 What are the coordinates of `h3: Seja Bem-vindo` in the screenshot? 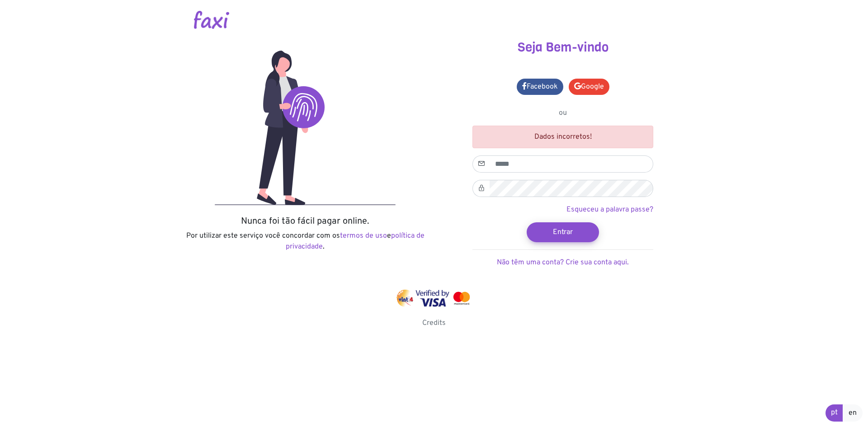 It's located at (563, 47).